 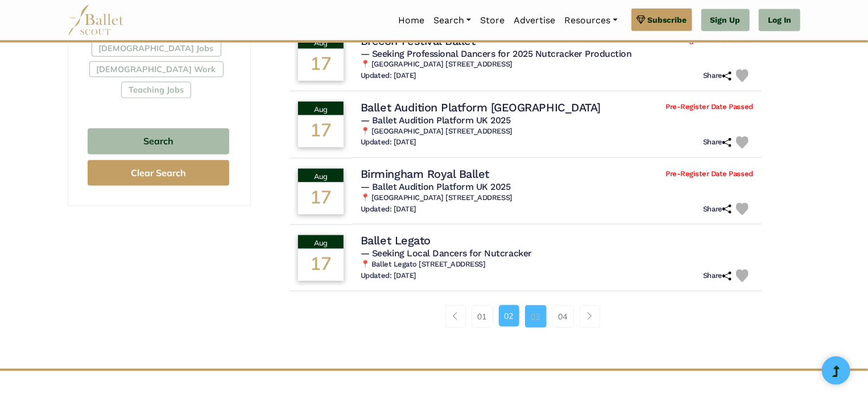 I want to click on span: — Seeking Local Dancers for Nutcracker, so click(x=446, y=253).